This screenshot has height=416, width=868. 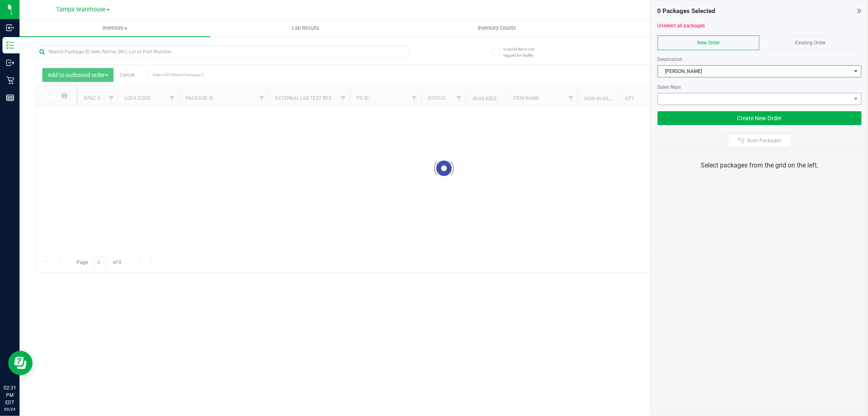 I want to click on button: Create New Order, so click(x=759, y=118).